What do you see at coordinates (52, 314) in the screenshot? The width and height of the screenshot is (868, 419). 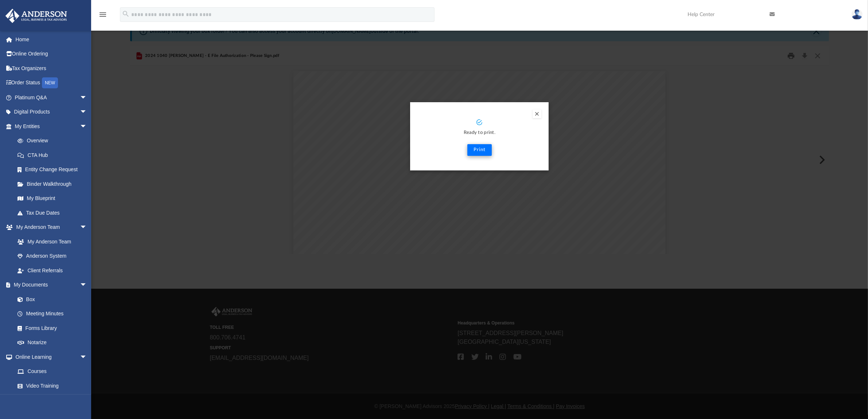 I see `a: Meeting Minutes` at bounding box center [52, 314].